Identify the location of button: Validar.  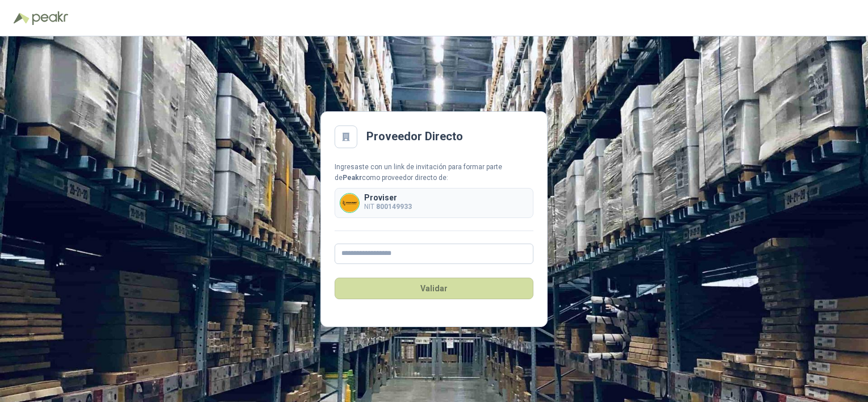
(434, 288).